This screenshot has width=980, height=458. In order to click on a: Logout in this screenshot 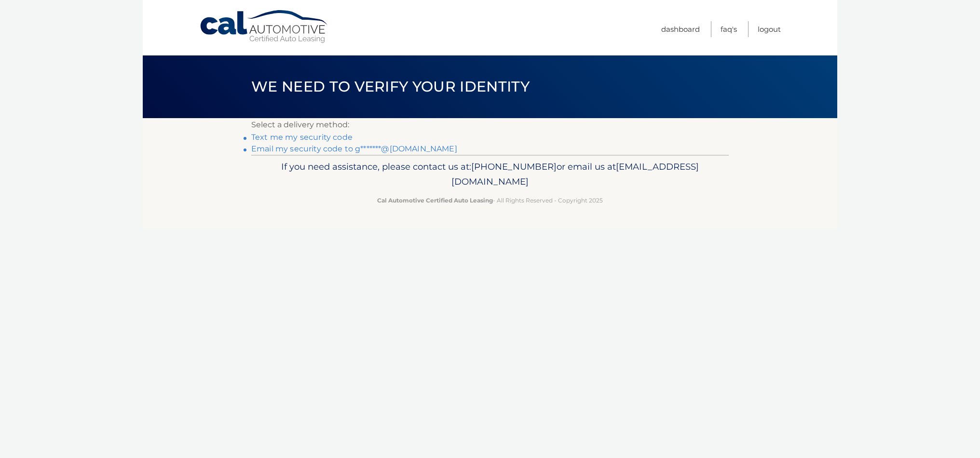, I will do `click(769, 29)`.